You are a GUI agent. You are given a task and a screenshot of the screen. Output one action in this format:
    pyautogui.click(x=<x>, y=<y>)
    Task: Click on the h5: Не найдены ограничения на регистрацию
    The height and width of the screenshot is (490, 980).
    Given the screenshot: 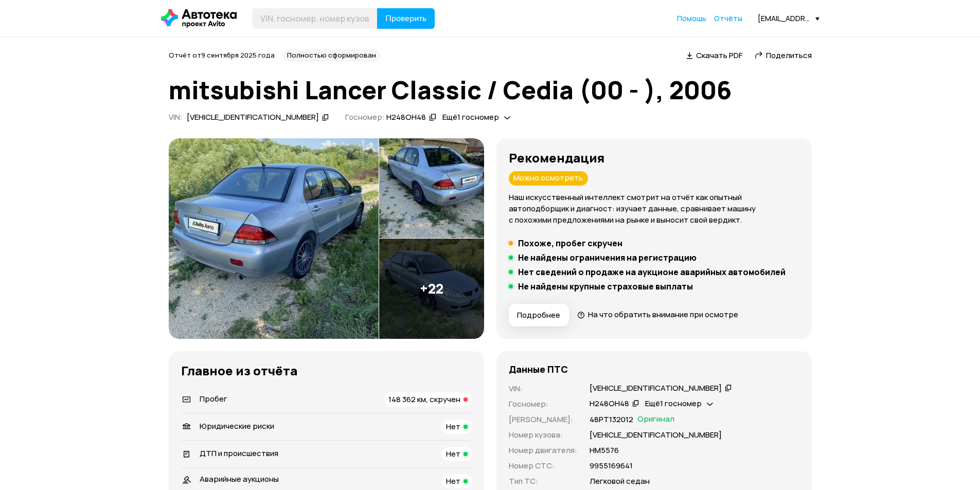 What is the action you would take?
    pyautogui.click(x=607, y=258)
    